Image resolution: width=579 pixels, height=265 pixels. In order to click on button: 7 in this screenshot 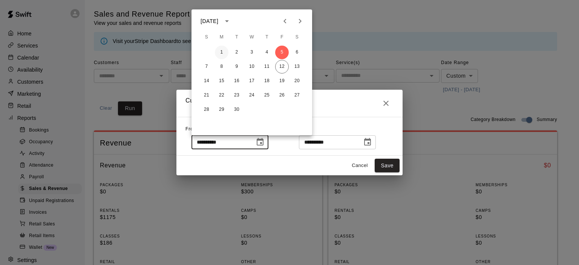, I will do `click(207, 67)`.